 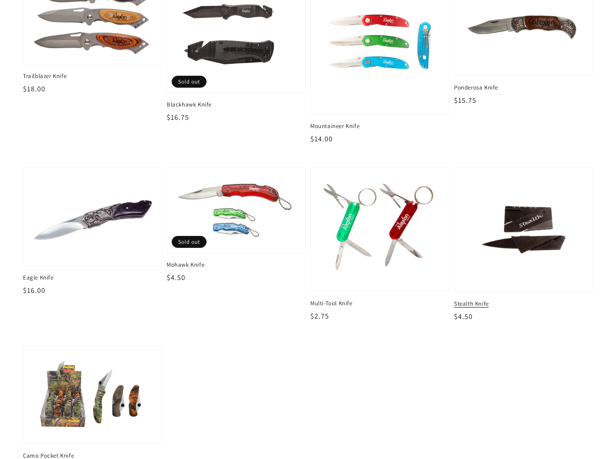 I want to click on span: Mohawk Knife, so click(x=236, y=265).